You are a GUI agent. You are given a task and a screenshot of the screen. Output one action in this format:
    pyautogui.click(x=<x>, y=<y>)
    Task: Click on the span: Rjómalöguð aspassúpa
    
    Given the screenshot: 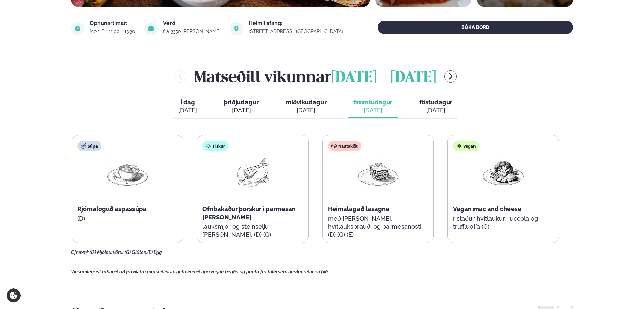 What is the action you would take?
    pyautogui.click(x=112, y=209)
    